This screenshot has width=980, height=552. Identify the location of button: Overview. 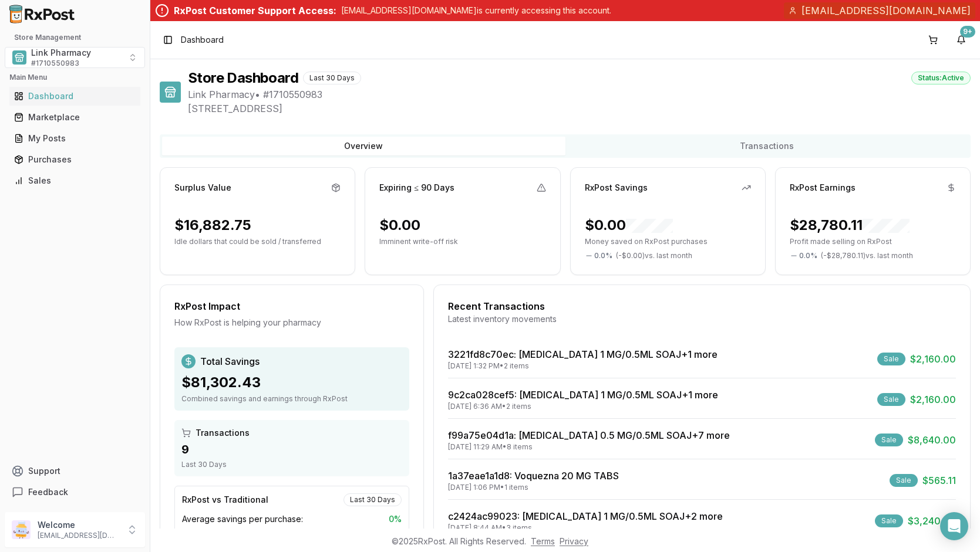
(363, 146).